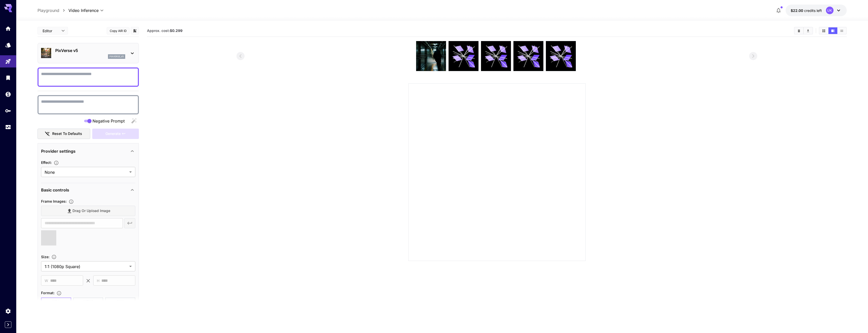  Describe the element at coordinates (830, 11) in the screenshot. I see `div: UK` at that location.